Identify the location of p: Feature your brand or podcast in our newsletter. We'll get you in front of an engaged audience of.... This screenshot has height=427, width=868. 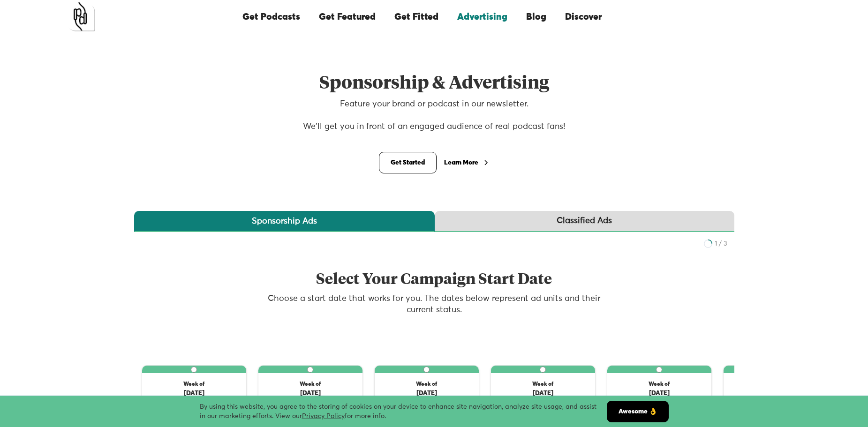
(434, 123).